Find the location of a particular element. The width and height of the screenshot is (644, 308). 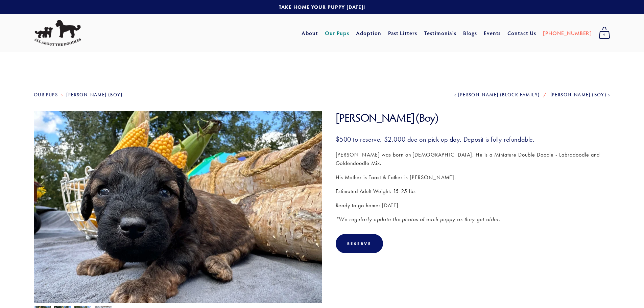

img: All About The Doodles is located at coordinates (58, 33).